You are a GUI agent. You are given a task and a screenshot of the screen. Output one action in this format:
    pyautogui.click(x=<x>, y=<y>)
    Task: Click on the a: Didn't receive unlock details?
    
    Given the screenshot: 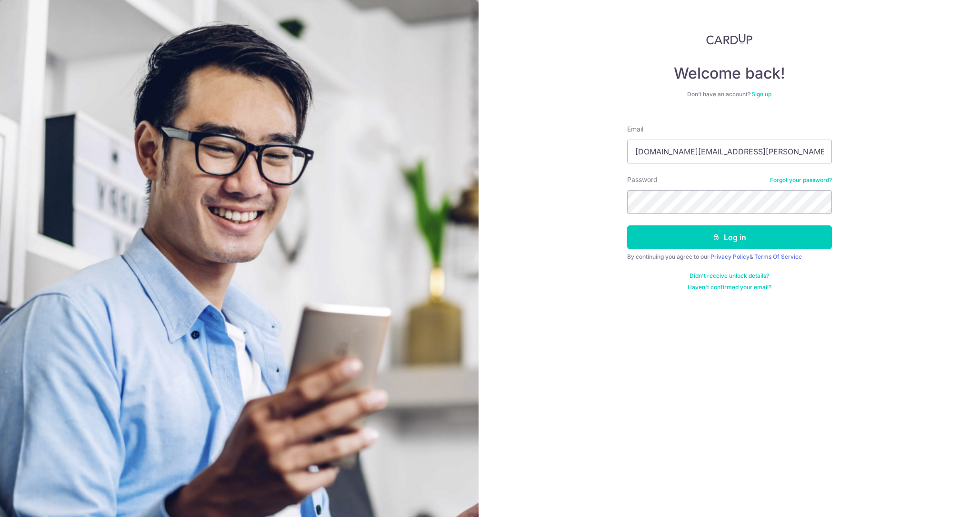 What is the action you would take?
    pyautogui.click(x=729, y=276)
    